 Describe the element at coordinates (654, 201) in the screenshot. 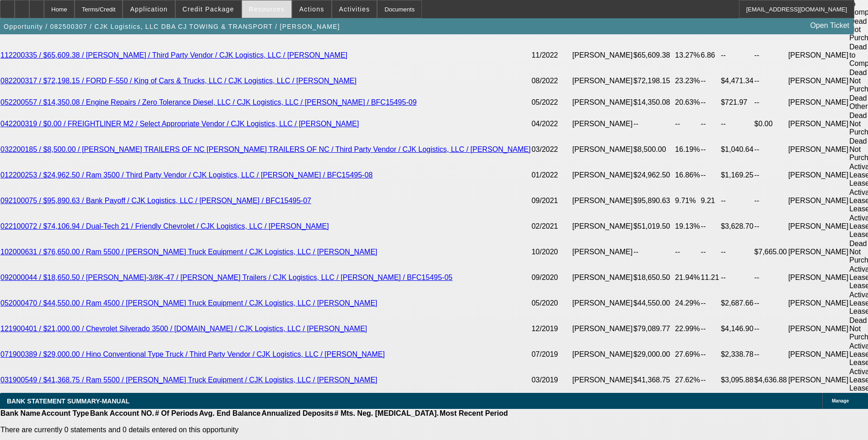

I see `td: $95,890.63` at that location.